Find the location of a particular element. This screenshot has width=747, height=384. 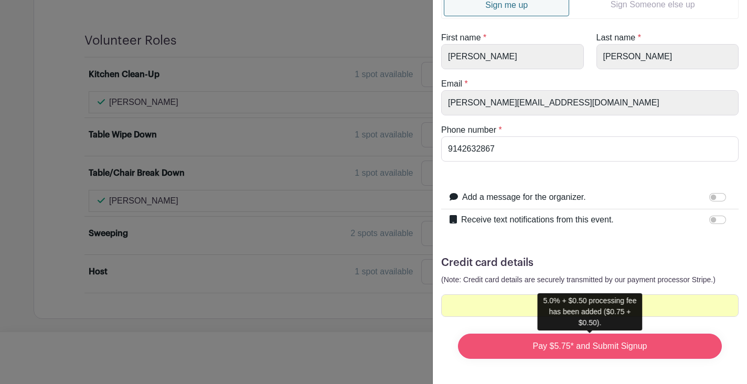

h5: Credit card details is located at coordinates (590, 263).